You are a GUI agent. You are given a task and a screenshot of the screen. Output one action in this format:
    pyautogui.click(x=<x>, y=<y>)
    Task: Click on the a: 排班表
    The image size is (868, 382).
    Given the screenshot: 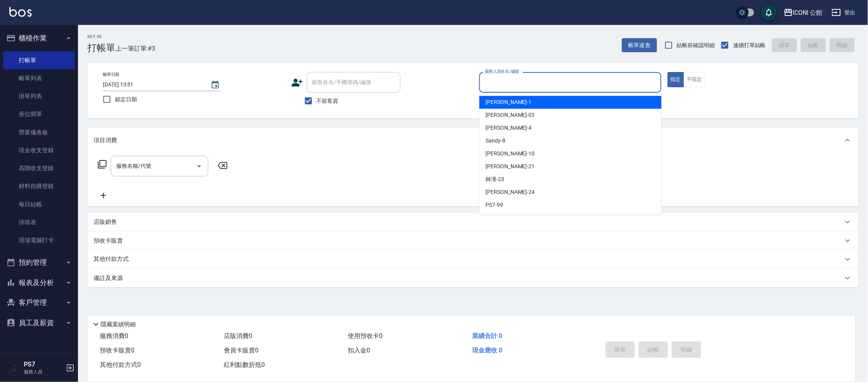 What is the action you would take?
    pyautogui.click(x=39, y=222)
    